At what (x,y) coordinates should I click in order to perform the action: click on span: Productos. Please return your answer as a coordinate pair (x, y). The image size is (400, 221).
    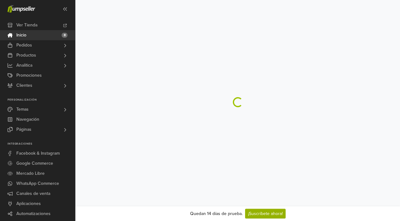
    Looking at the image, I should click on (26, 55).